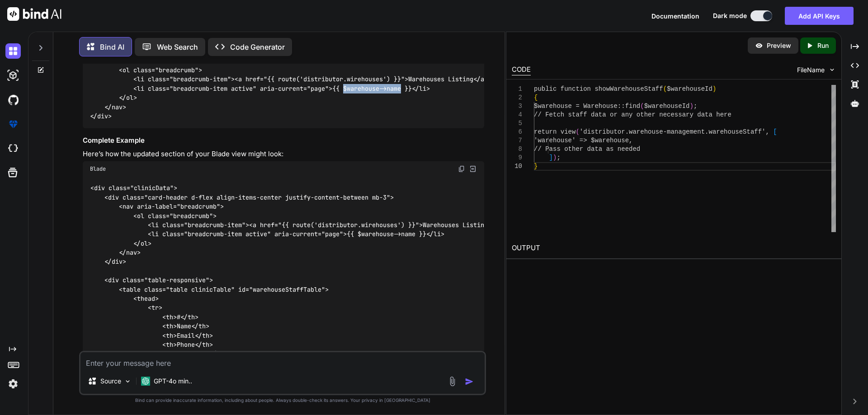  I want to click on span: public function showWarehouseStaff, so click(599, 89).